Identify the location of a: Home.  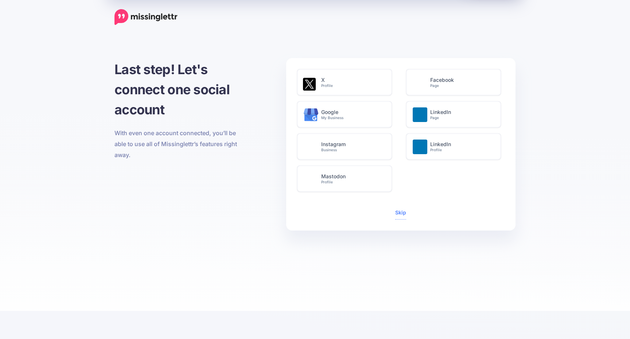
(146, 17).